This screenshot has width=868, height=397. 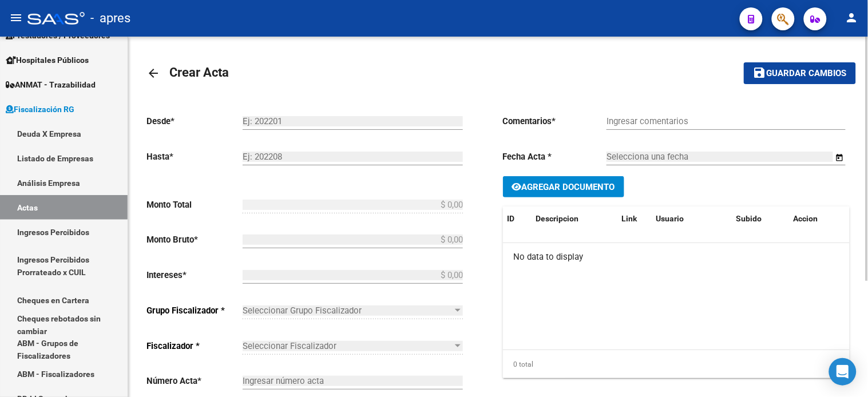 What do you see at coordinates (800, 73) in the screenshot?
I see `button: Guardar cambios` at bounding box center [800, 73].